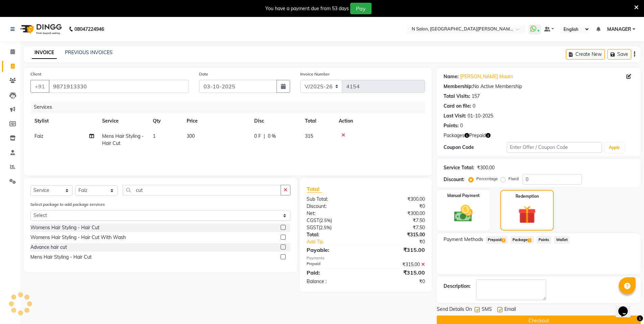  I want to click on span: Wallet, so click(562, 240).